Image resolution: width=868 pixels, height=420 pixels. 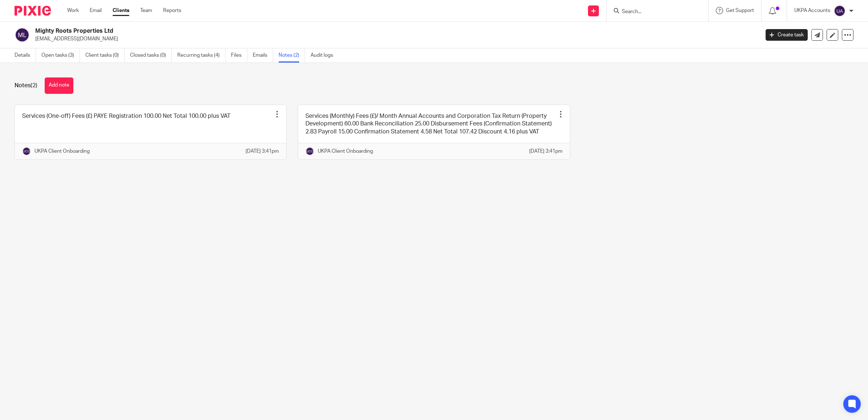 I want to click on img: Pixie, so click(x=32, y=11).